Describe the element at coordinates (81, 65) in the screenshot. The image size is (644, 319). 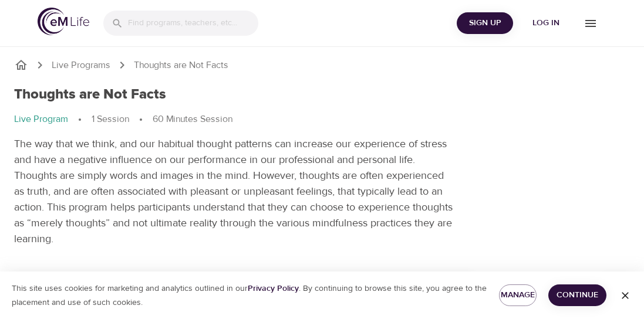
I see `p: Live Programs` at that location.